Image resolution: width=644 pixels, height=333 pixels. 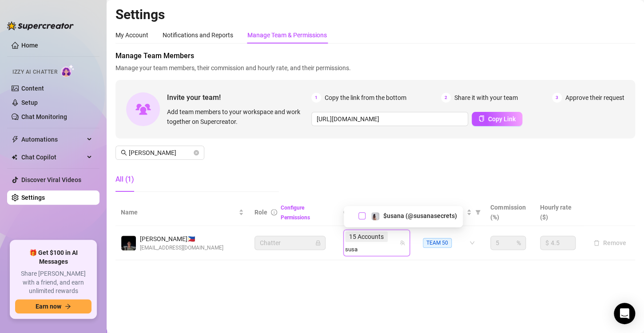 What do you see at coordinates (375, 68) in the screenshot?
I see `span: Manage your team members, their commission and hourly rate, and their permissions.` at bounding box center [375, 68].